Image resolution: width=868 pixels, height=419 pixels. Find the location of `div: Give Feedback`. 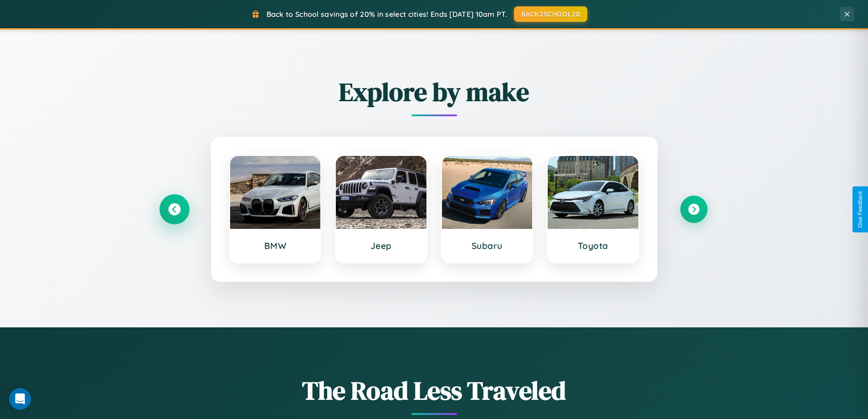

div: Give Feedback is located at coordinates (860, 209).